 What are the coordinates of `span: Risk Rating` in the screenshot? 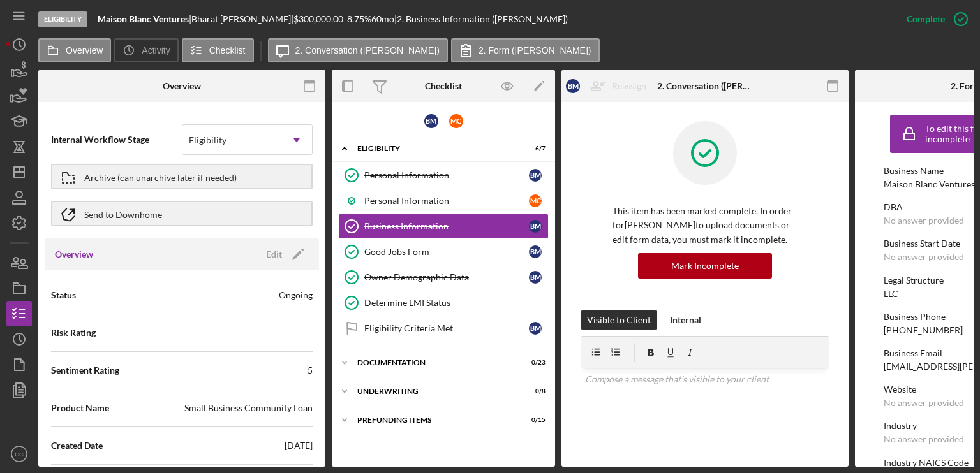 It's located at (74, 332).